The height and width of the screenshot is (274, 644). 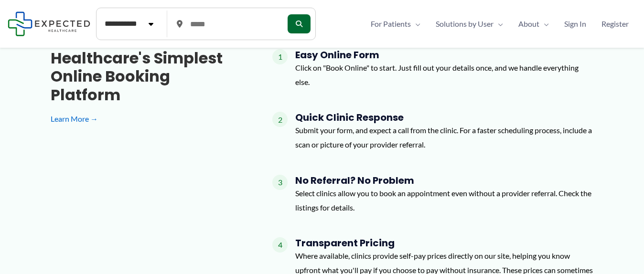 I want to click on h3: Healthcare's simplest online booking platform, so click(x=146, y=77).